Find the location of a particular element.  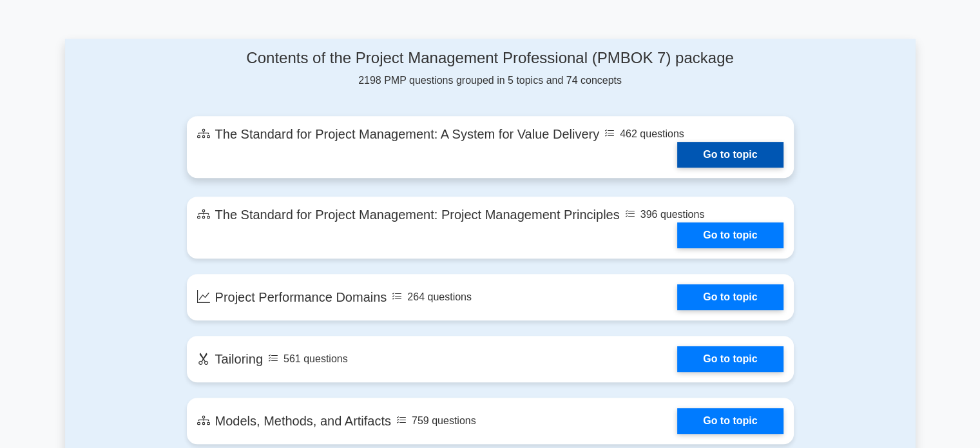

div: 2198 PMP questions grouped in 5 topics and 74 concepts is located at coordinates (490, 68).